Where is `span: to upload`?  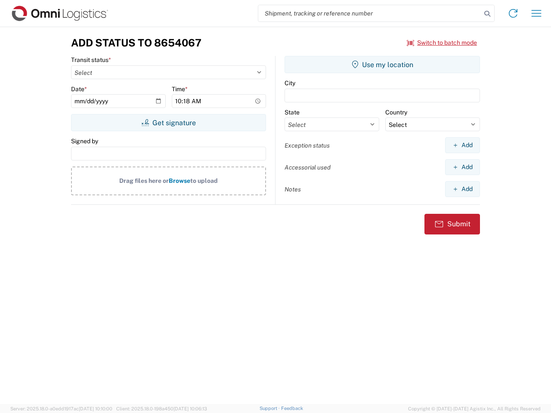 span: to upload is located at coordinates (204, 181).